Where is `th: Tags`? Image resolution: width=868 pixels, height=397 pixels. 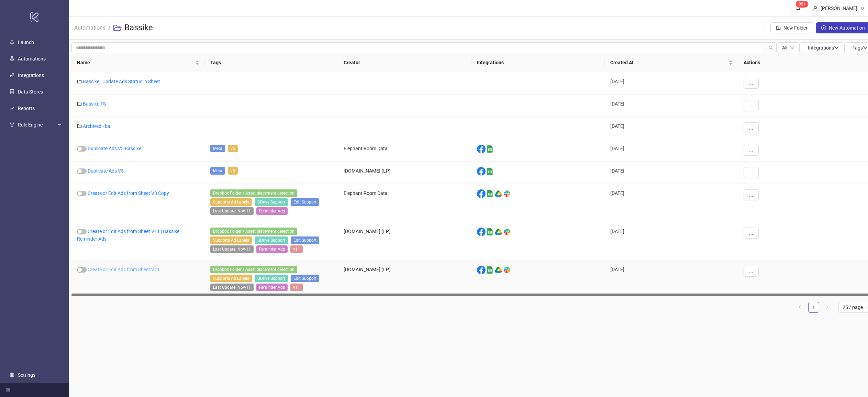 th: Tags is located at coordinates (271, 62).